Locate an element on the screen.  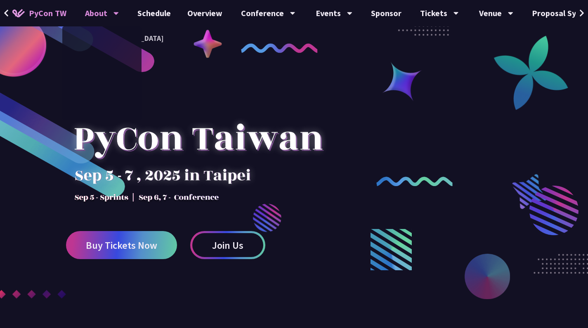
img: curly-2.e802c9f.png is located at coordinates (415, 181).